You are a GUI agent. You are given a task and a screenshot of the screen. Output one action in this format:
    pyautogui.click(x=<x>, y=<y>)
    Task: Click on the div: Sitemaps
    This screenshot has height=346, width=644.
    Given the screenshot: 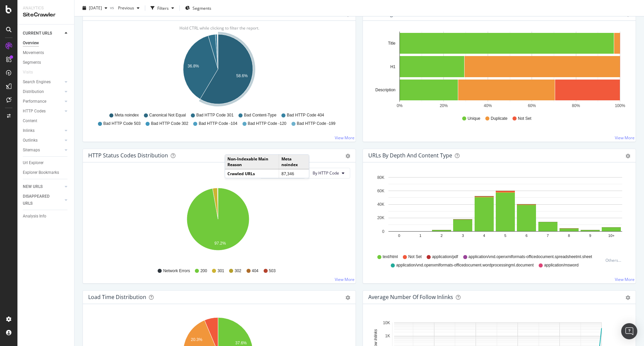 What is the action you would take?
    pyautogui.click(x=32, y=150)
    